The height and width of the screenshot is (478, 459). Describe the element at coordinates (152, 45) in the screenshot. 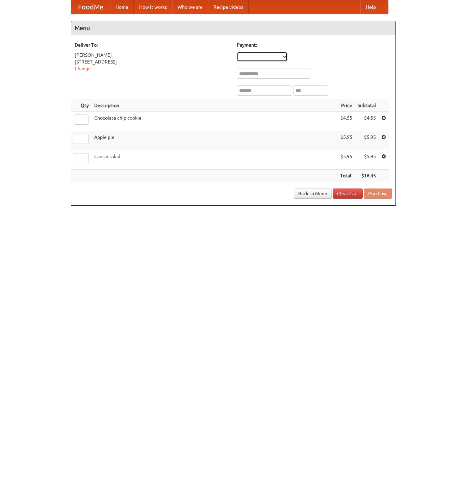

I see `h5: Deliver To:` at that location.